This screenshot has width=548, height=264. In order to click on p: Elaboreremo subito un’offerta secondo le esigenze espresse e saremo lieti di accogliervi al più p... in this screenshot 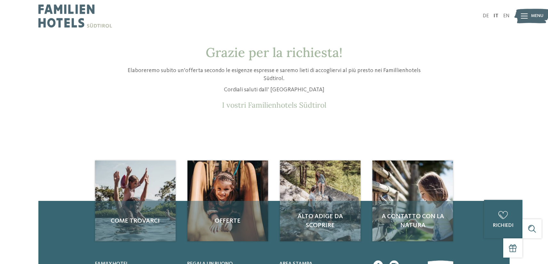, I will do `click(274, 75)`.